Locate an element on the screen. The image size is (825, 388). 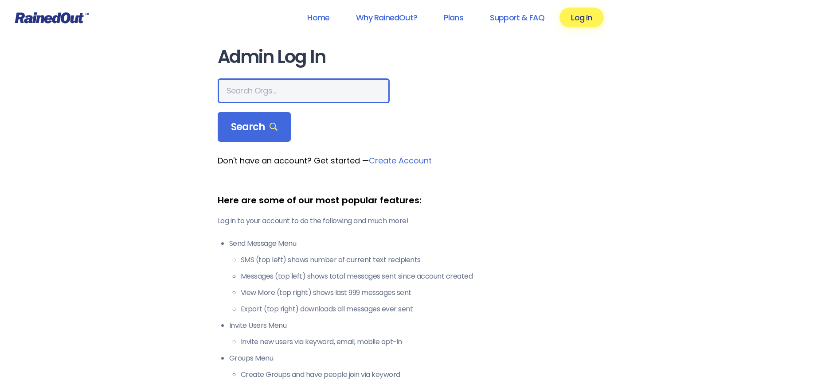
div: Search is located at coordinates (254, 127).